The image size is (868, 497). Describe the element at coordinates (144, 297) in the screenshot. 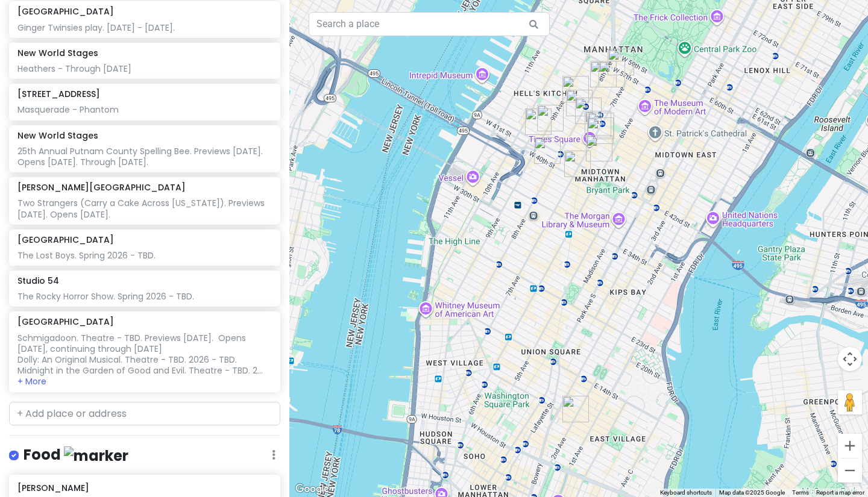

I see `div: The Rocky Horror Show. Spring 2026 - TBD.` at that location.